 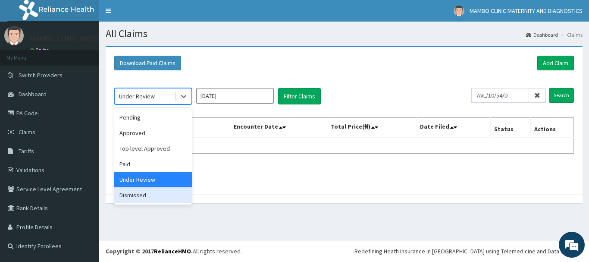 I want to click on a: Online, so click(x=41, y=50).